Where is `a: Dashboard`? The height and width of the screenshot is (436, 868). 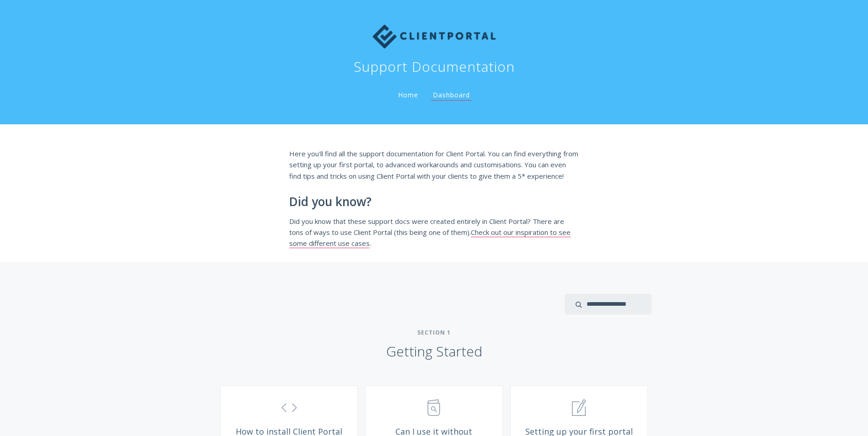
a: Dashboard is located at coordinates (451, 95).